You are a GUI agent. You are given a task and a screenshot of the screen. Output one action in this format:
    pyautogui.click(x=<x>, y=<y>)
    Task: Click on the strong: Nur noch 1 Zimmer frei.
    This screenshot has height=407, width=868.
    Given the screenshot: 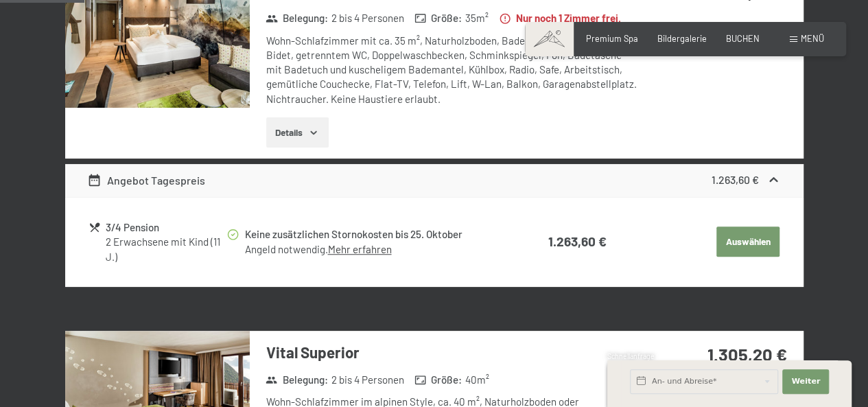 What is the action you would take?
    pyautogui.click(x=560, y=17)
    